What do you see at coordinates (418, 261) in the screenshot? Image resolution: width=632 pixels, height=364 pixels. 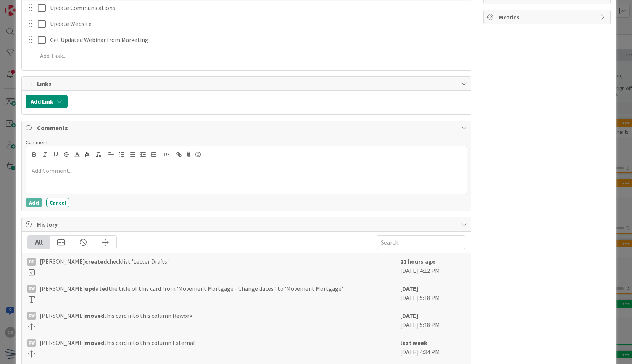 I see `b: 22 hours ago` at bounding box center [418, 261].